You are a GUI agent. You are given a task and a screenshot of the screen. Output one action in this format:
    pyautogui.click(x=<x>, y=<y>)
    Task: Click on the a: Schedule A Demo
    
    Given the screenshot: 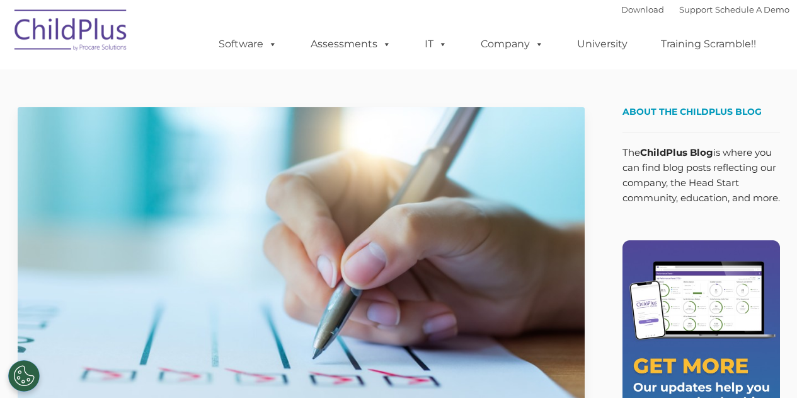 What is the action you would take?
    pyautogui.click(x=753, y=9)
    